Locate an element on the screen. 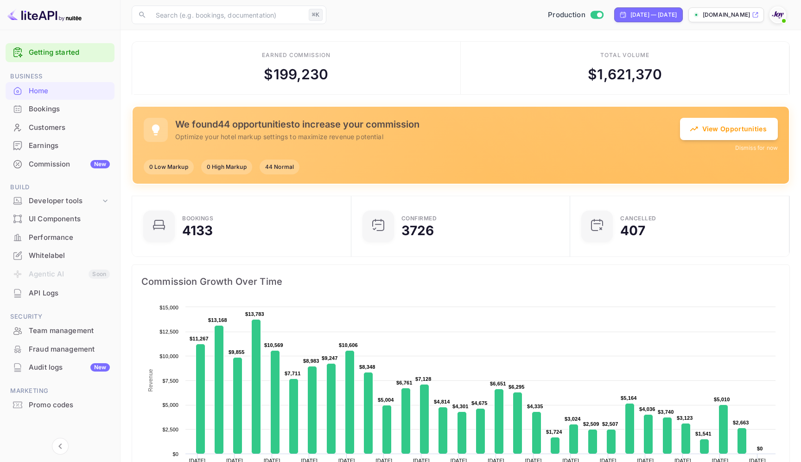 The width and height of the screenshot is (801, 462). text: $2,500 is located at coordinates (170, 429).